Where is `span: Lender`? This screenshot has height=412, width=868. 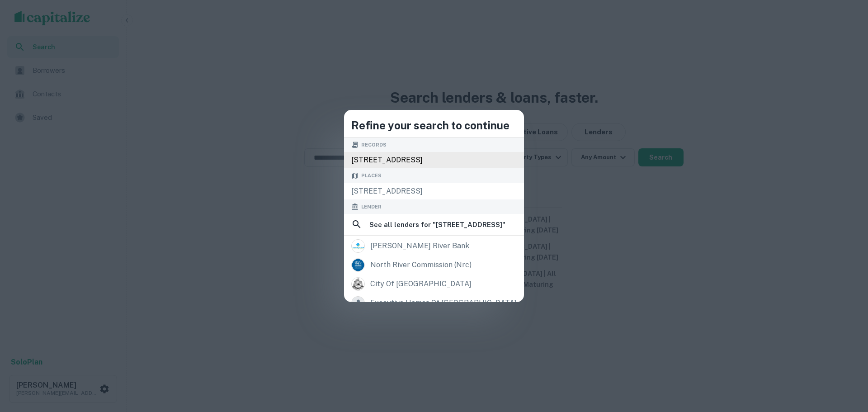 span: Lender is located at coordinates (371, 207).